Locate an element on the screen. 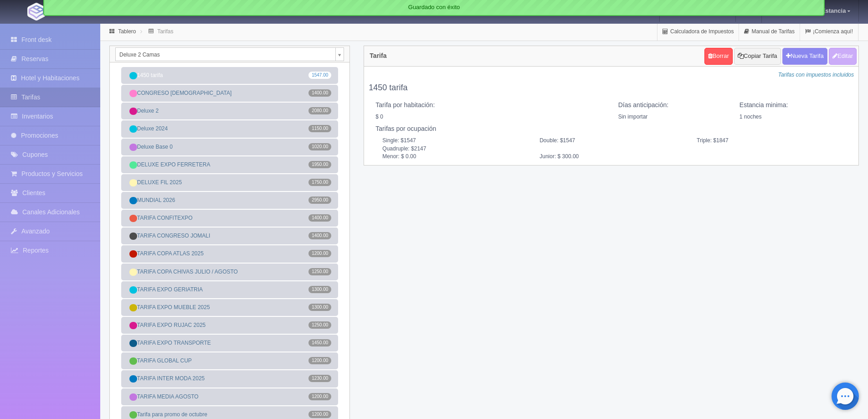 Image resolution: width=868 pixels, height=419 pixels. a: TARIFA CONGRESO JOMALI1400.00 is located at coordinates (229, 236).